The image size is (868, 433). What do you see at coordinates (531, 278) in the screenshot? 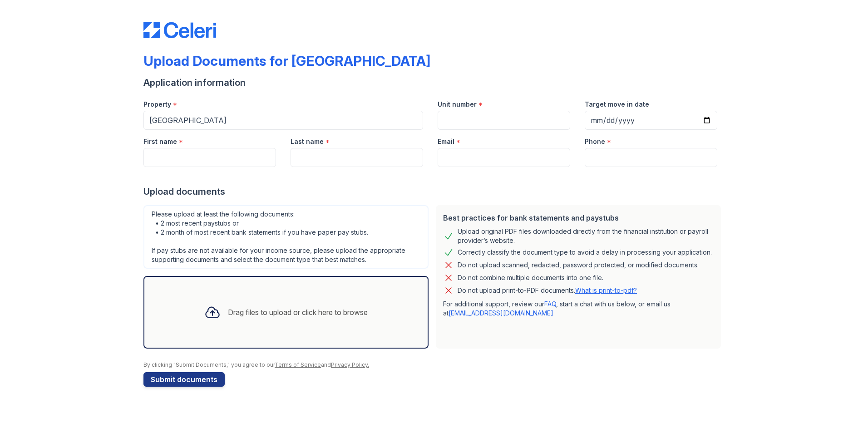
I see `div: Do not combine multiple documents into one file.` at bounding box center [531, 278].